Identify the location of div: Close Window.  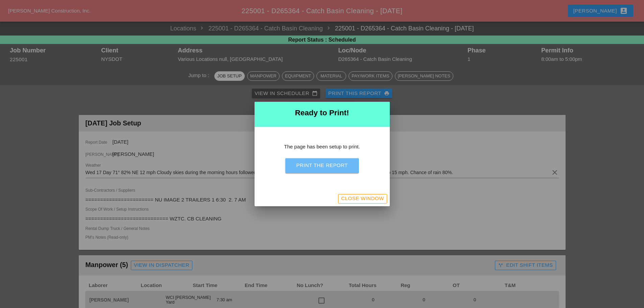
(363, 199).